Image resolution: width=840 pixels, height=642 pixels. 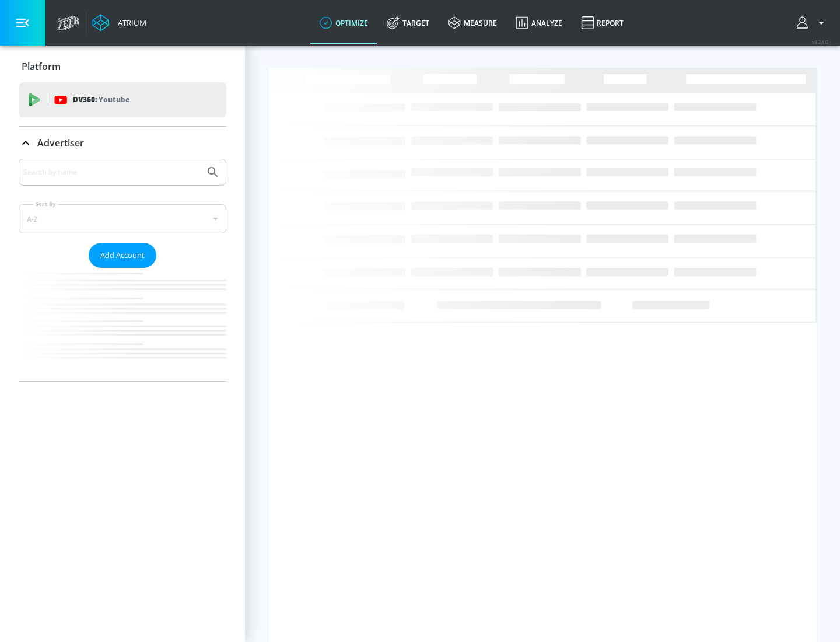 I want to click on a: optimize, so click(x=344, y=23).